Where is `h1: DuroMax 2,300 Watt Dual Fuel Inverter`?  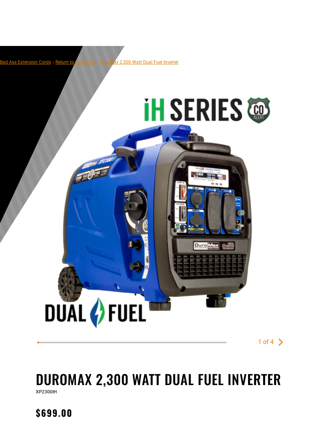 h1: DuroMax 2,300 Watt Dual Fuel Inverter is located at coordinates (170, 379).